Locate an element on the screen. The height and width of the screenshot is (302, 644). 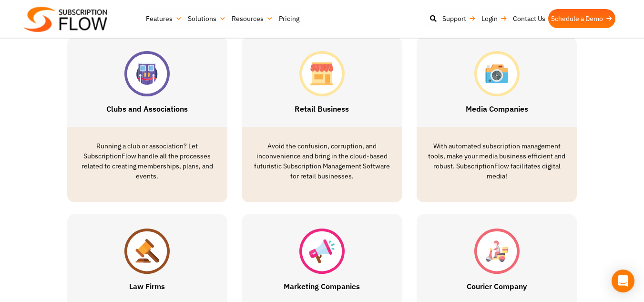
a: Clubs and Associations is located at coordinates (147, 109).